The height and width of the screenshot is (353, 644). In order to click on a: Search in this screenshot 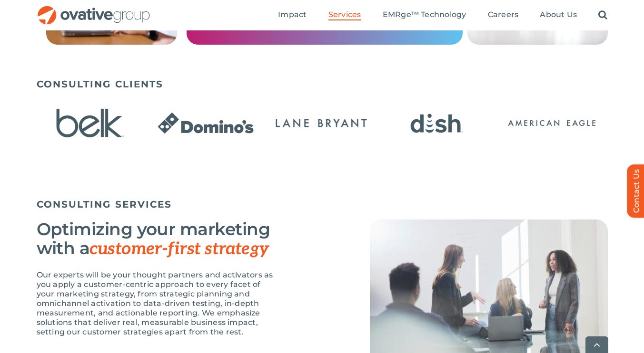, I will do `click(603, 16)`.